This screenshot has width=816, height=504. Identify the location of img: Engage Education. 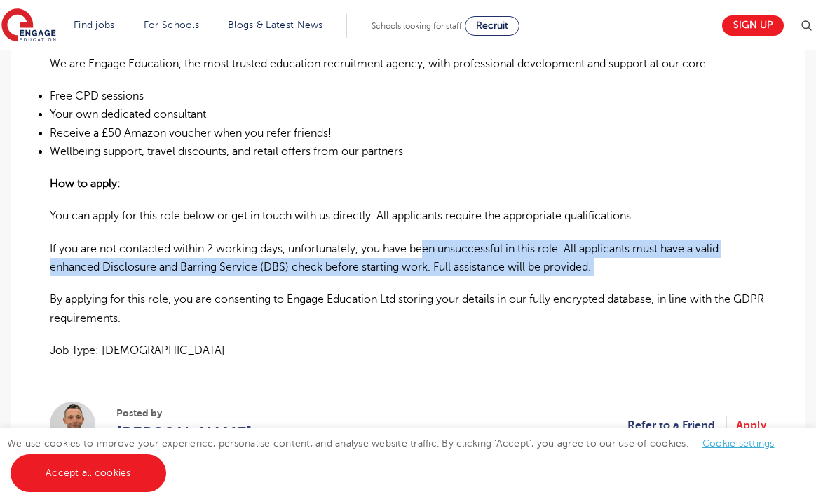
(29, 26).